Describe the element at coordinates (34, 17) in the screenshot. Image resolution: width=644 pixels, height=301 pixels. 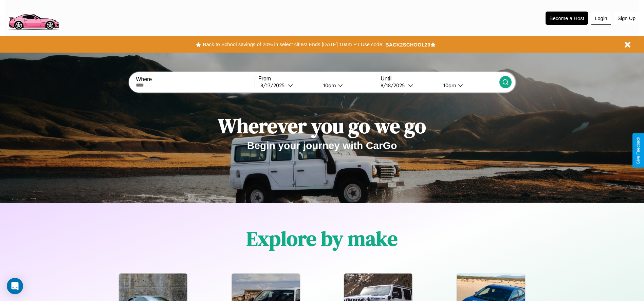
I see `img: logo` at that location.